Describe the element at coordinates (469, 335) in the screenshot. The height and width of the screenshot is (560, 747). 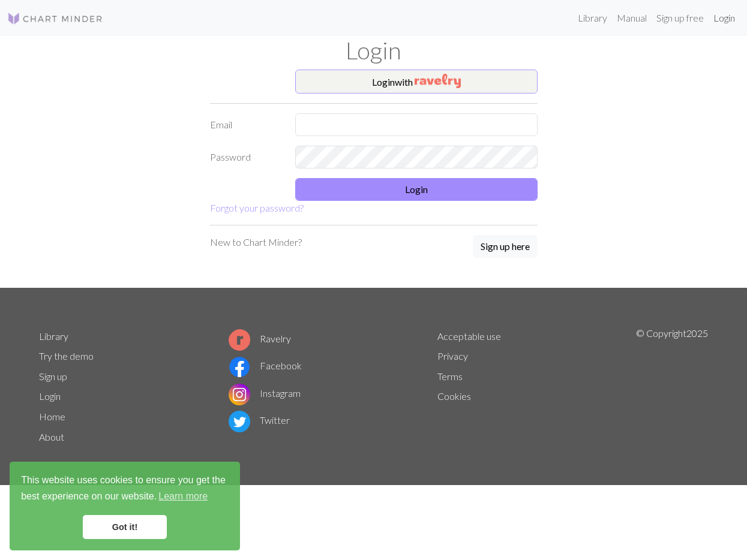
I see `a: Acceptable use` at that location.